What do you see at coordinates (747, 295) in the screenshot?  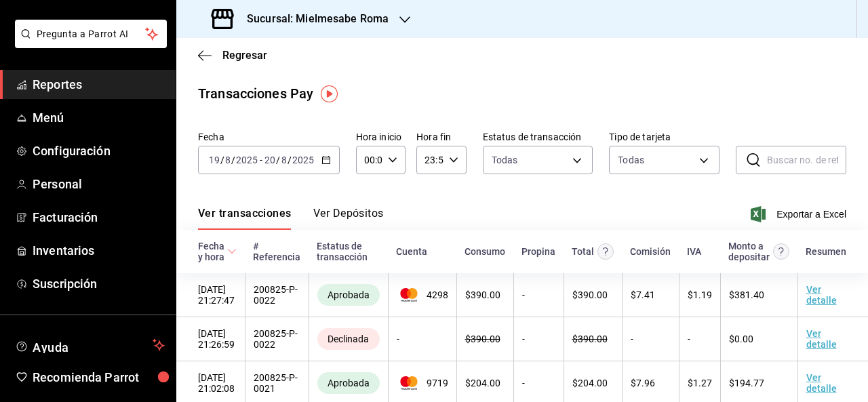 I see `span: $ 381.40` at bounding box center [747, 295].